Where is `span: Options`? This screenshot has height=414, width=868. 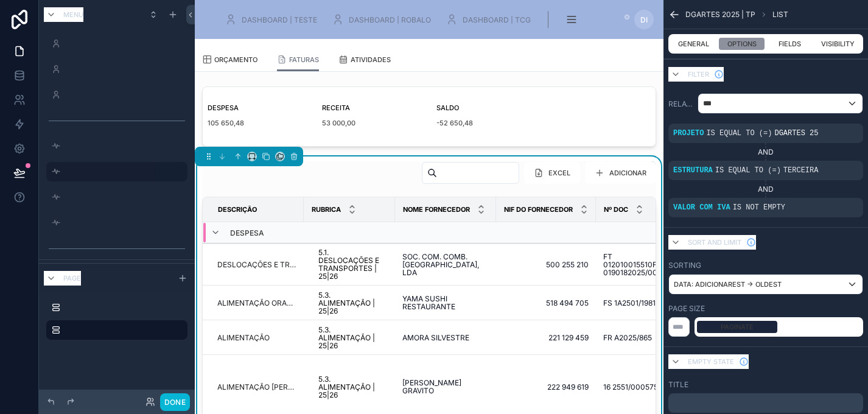
span: Options is located at coordinates (742, 44).